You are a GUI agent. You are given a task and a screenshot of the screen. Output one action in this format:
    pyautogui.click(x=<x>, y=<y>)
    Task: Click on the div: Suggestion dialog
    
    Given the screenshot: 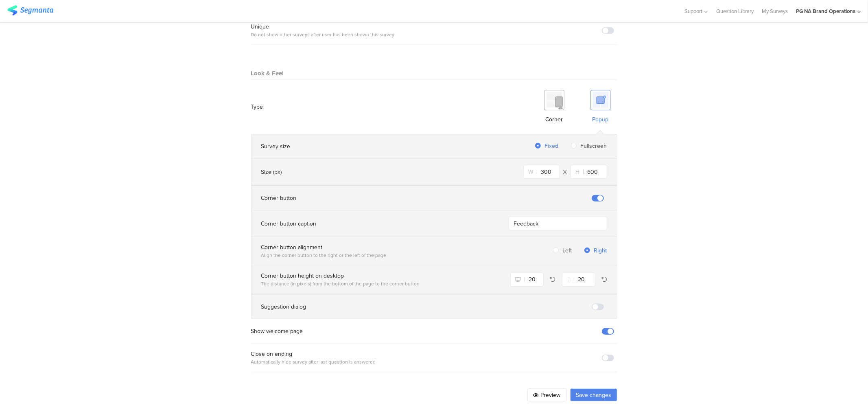 What is the action you would take?
    pyautogui.click(x=284, y=306)
    